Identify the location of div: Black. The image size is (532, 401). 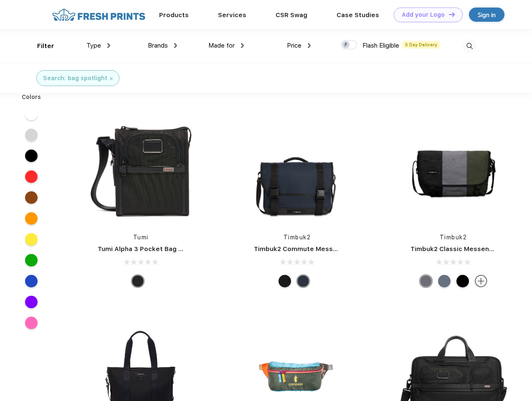
(138, 281).